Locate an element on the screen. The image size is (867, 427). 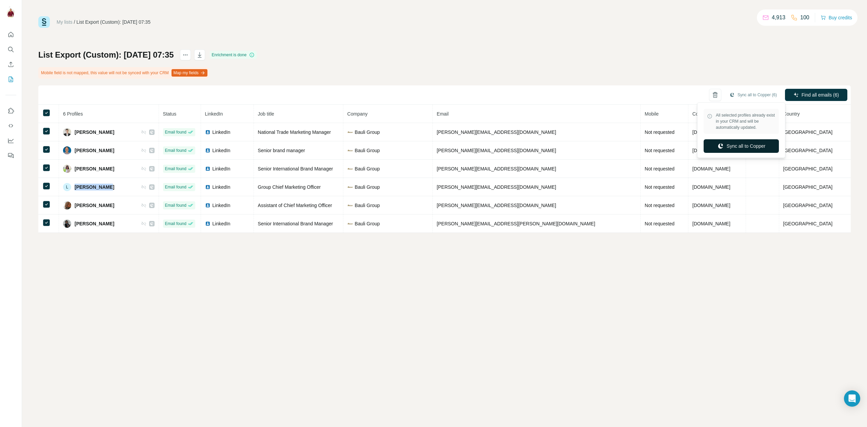
a: My lists is located at coordinates (64, 22).